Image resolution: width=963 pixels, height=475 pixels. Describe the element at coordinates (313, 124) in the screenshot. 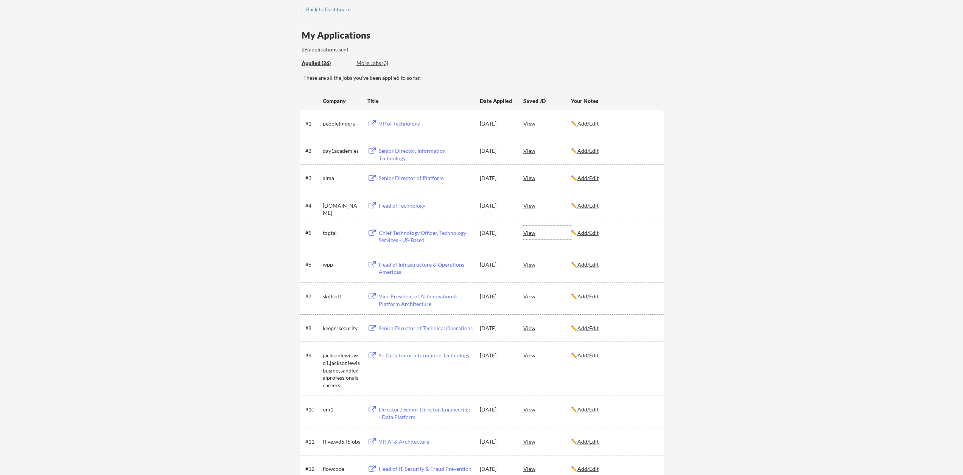

I see `div: #1` at that location.